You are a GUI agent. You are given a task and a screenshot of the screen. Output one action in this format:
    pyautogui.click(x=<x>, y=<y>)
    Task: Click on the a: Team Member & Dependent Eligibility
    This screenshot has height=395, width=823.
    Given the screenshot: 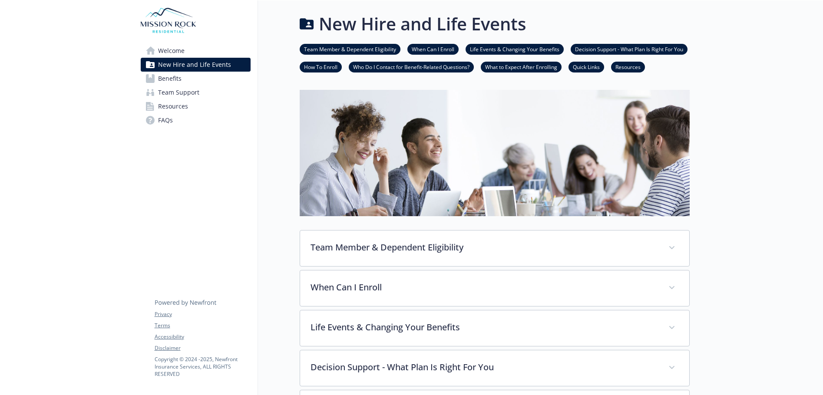 What is the action you would take?
    pyautogui.click(x=350, y=49)
    